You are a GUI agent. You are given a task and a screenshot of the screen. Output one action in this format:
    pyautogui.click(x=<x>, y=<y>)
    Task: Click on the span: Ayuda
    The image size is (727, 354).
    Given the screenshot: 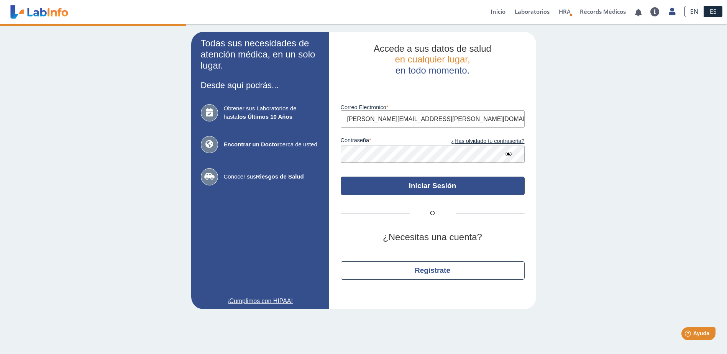 What is the action you would take?
    pyautogui.click(x=43, y=9)
    